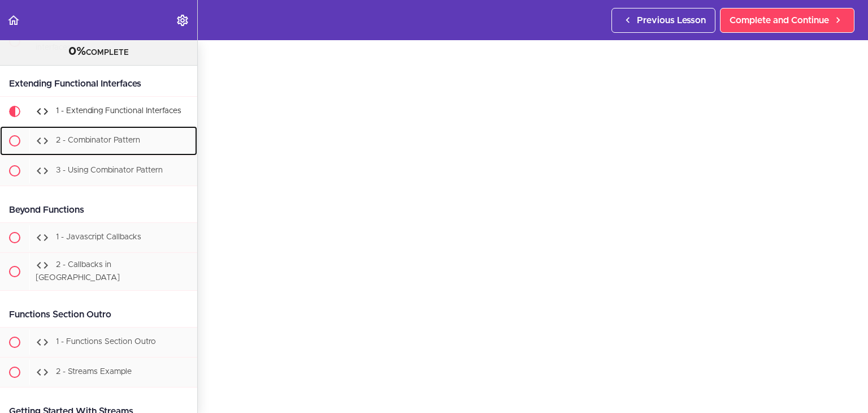 The height and width of the screenshot is (413, 868). Describe the element at coordinates (664, 21) in the screenshot. I see `a: Previous Lesson` at that location.